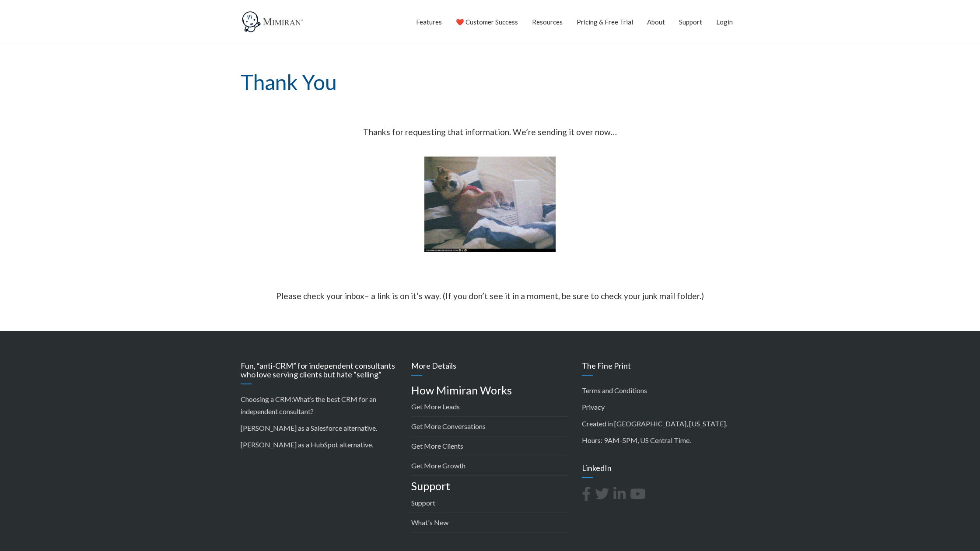  What do you see at coordinates (490, 368) in the screenshot?
I see `h3: More Details` at bounding box center [490, 368].